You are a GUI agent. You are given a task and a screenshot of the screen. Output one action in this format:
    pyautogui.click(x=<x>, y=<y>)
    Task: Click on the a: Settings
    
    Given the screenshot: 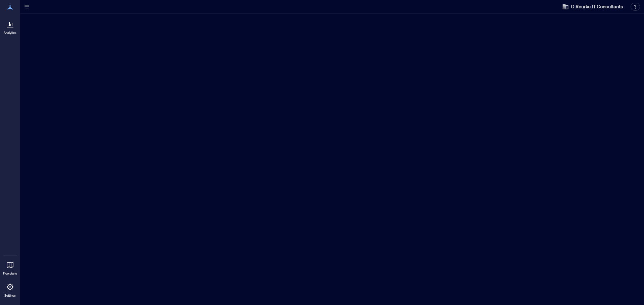 What is the action you would take?
    pyautogui.click(x=10, y=290)
    